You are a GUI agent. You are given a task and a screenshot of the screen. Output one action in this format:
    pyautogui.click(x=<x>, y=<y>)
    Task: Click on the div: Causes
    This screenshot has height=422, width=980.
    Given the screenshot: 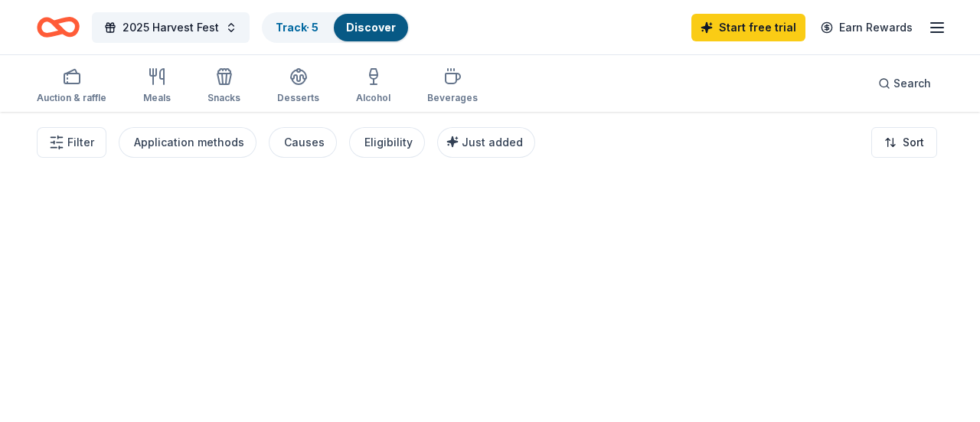 What is the action you would take?
    pyautogui.click(x=304, y=142)
    